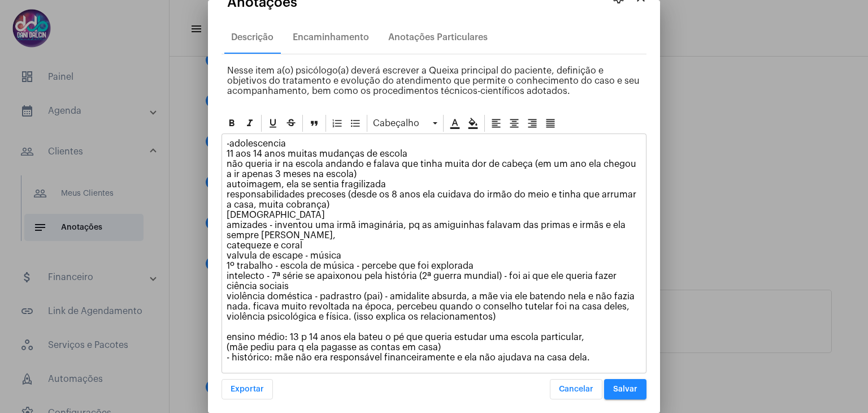  I want to click on span: Cancelar, so click(576, 389).